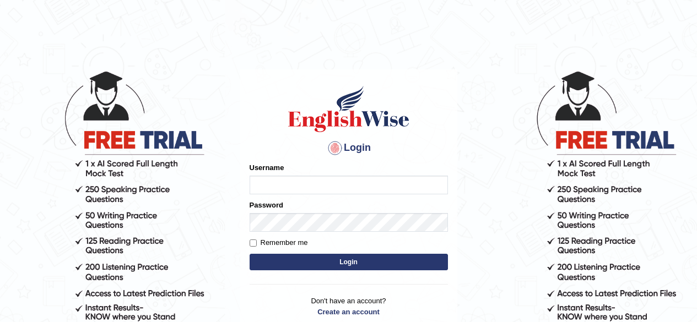 Image resolution: width=697 pixels, height=322 pixels. I want to click on img: Logo of English Wise sign in for intelligent practice with AI, so click(349, 109).